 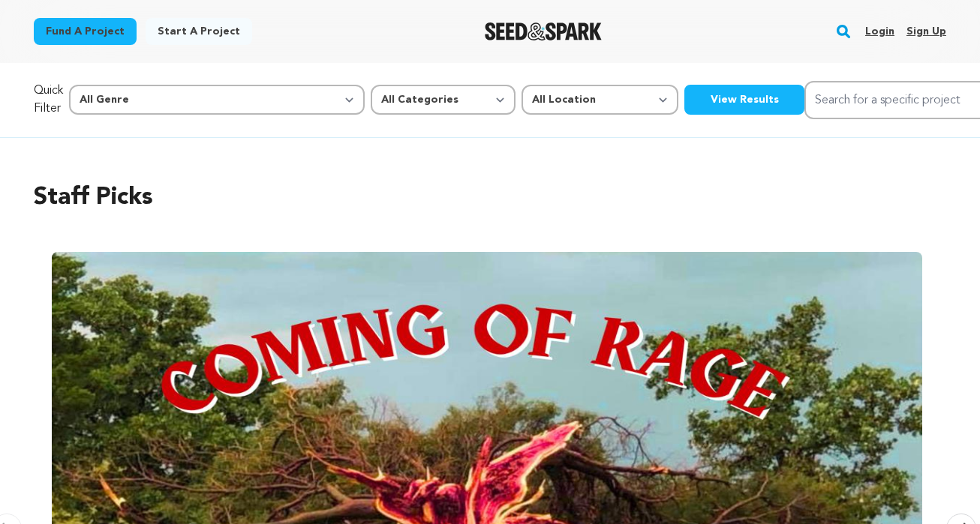 I want to click on p: Quick Filter, so click(x=48, y=99).